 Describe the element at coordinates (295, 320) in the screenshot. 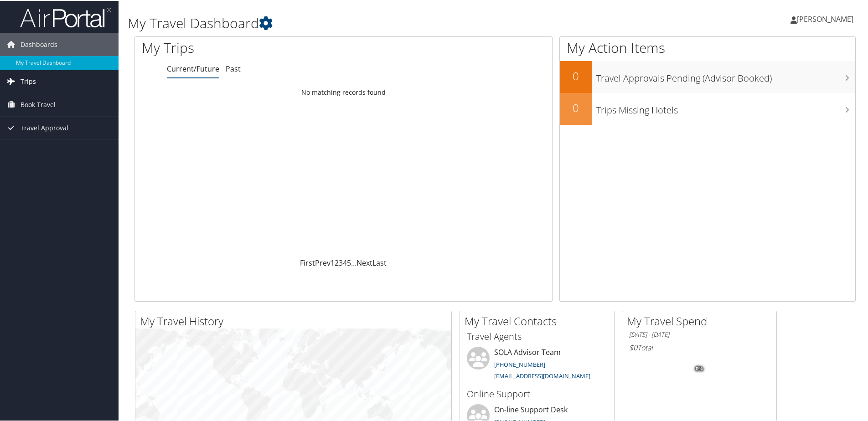

I see `h2: My Travel History` at that location.